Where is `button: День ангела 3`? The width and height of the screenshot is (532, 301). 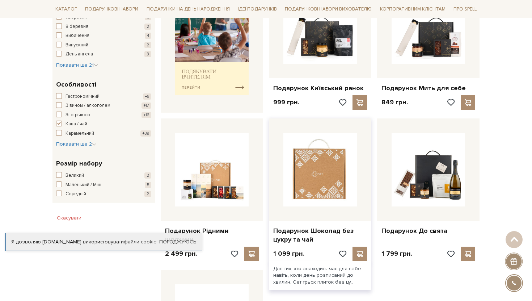
button: День ангела 3 is located at coordinates (103, 54).